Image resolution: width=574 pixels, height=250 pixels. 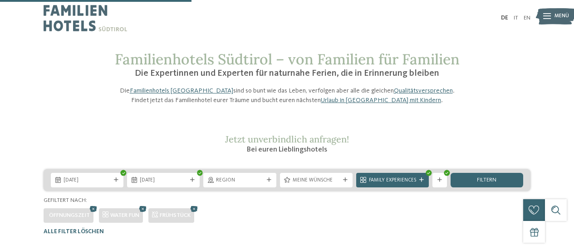 What do you see at coordinates (287, 150) in the screenshot?
I see `span: Bei euren Lieblingshotels` at bounding box center [287, 150].